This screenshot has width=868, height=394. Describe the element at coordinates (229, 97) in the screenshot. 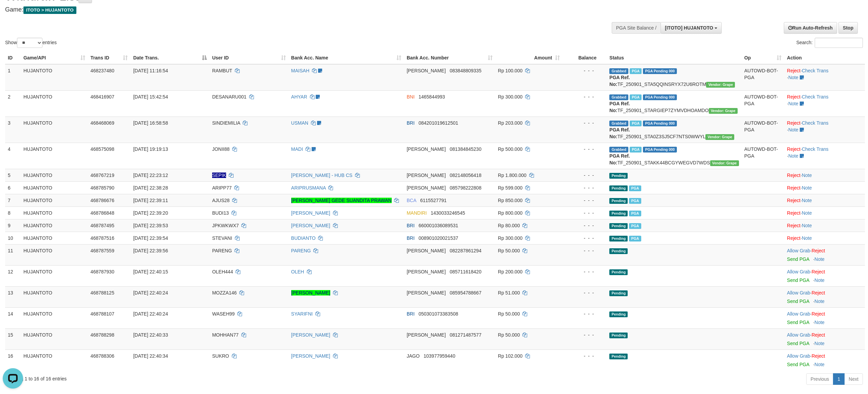

I see `span: DESANARU001` at that location.